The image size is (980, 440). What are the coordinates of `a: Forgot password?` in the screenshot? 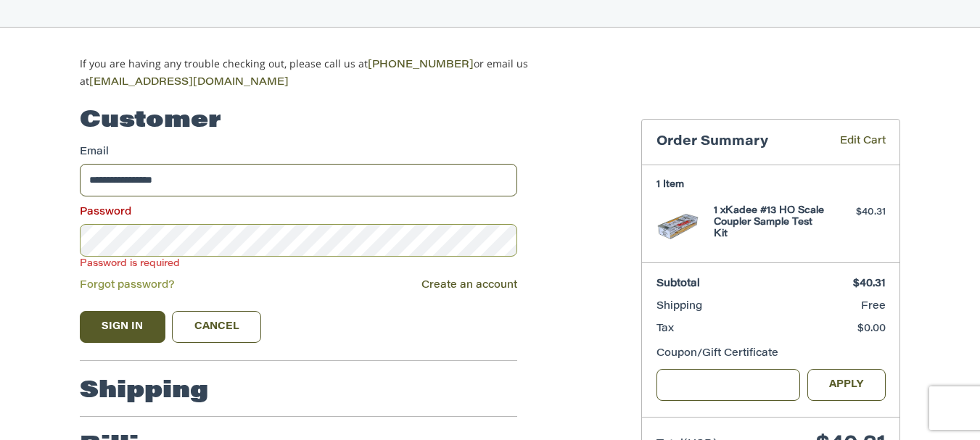 It's located at (127, 286).